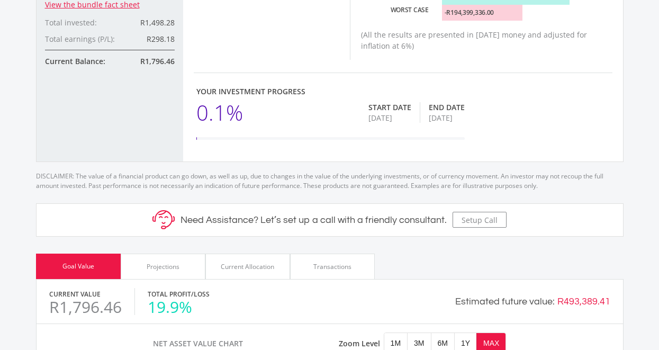 Image resolution: width=659 pixels, height=350 pixels. What do you see at coordinates (330, 91) in the screenshot?
I see `div: Your Investment Progress` at bounding box center [330, 91].